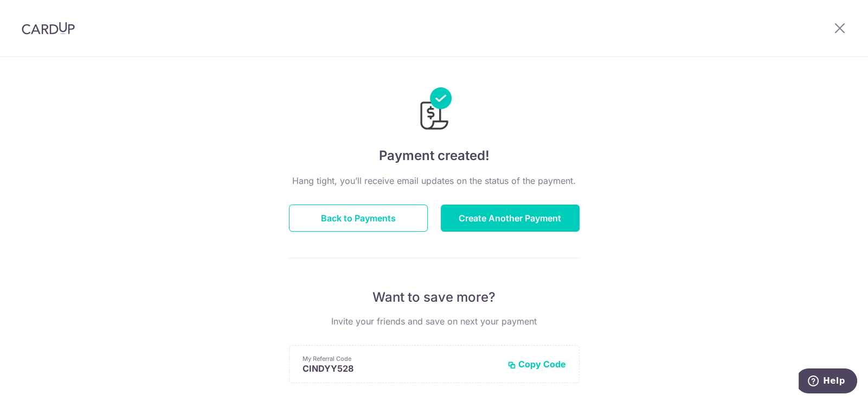  Describe the element at coordinates (35, 12) in the screenshot. I see `span: Help` at that location.